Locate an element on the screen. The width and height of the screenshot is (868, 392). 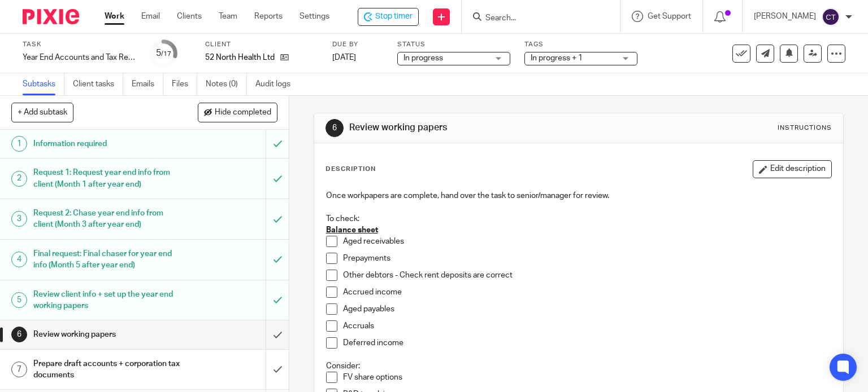
a: Subtasks is located at coordinates (44, 84).